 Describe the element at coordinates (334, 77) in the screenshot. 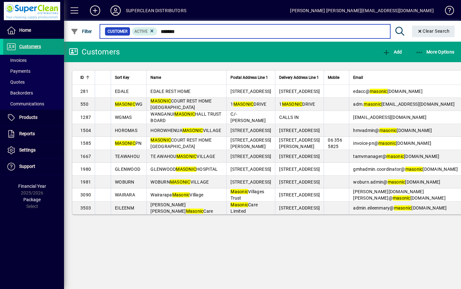

I see `span: Mobile` at that location.